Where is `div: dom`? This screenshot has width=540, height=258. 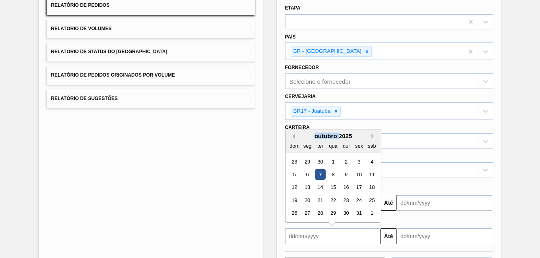
div: dom is located at coordinates (294, 146).